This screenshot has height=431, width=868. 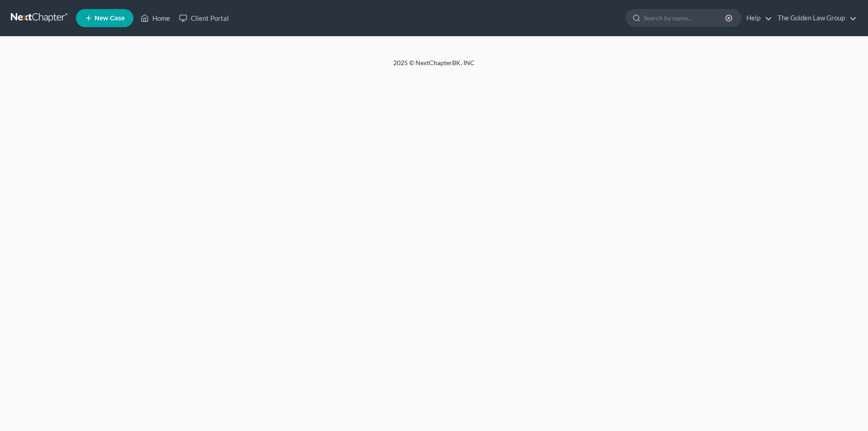 I want to click on div: 2025 © NextChapterBK, INC, so click(x=434, y=66).